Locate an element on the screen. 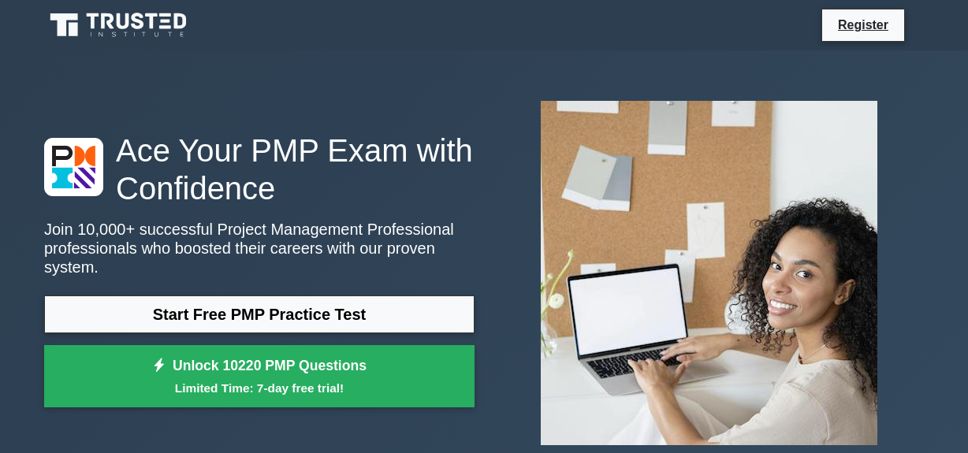 The height and width of the screenshot is (453, 968). a: Register is located at coordinates (863, 24).